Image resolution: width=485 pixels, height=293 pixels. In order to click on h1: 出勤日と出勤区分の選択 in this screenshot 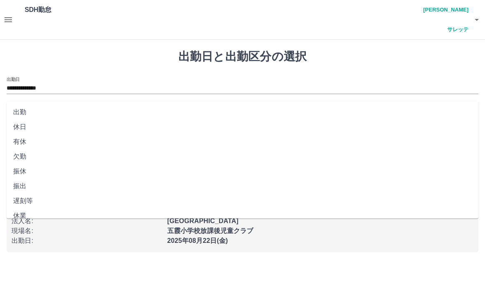, I will do `click(243, 57)`.